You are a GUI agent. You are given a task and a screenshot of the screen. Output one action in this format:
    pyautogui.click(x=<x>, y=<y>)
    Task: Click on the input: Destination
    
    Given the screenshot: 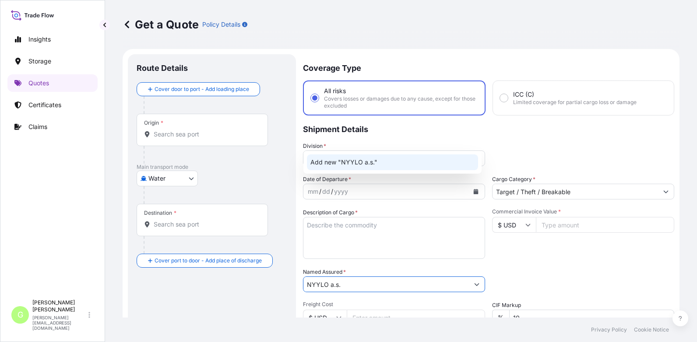 What is the action you would take?
    pyautogui.click(x=205, y=225)
    